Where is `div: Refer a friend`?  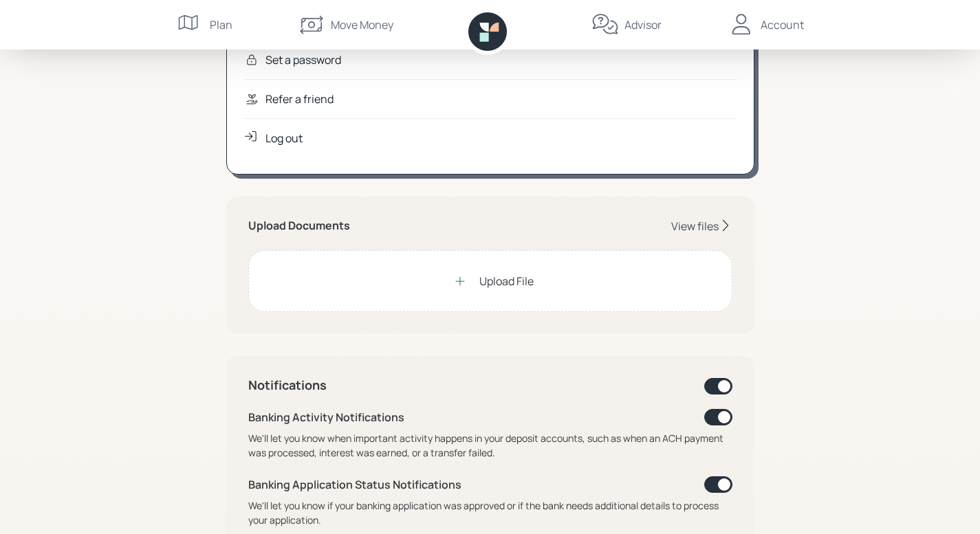 div: Refer a friend is located at coordinates (299, 99).